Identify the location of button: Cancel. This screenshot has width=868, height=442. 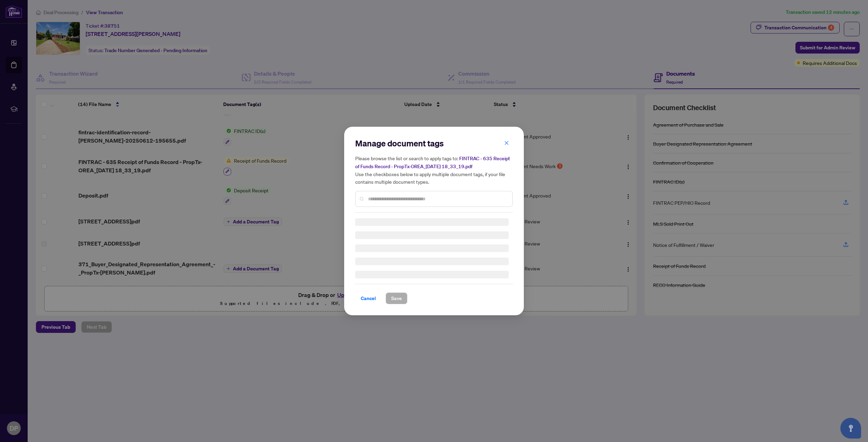
(368, 298).